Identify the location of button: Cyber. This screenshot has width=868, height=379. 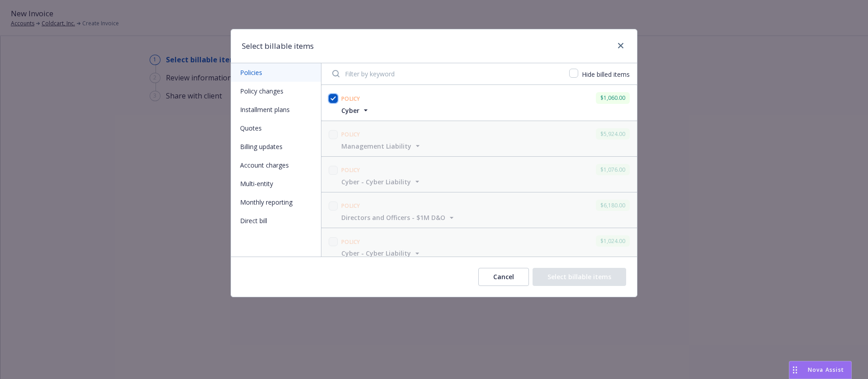
(356, 110).